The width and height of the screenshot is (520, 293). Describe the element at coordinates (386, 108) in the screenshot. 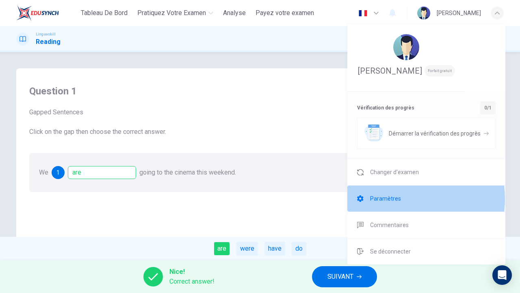

I see `span: Vérification des progrès` at that location.